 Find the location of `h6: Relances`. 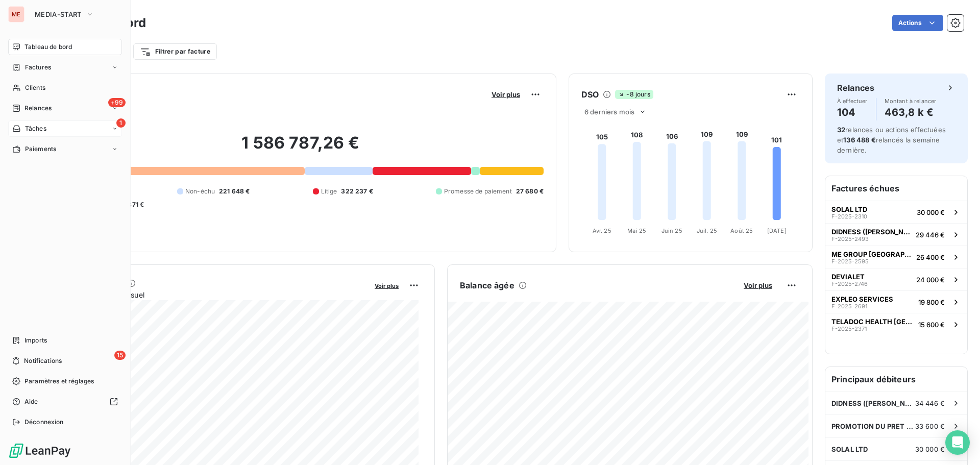

h6: Relances is located at coordinates (855, 88).